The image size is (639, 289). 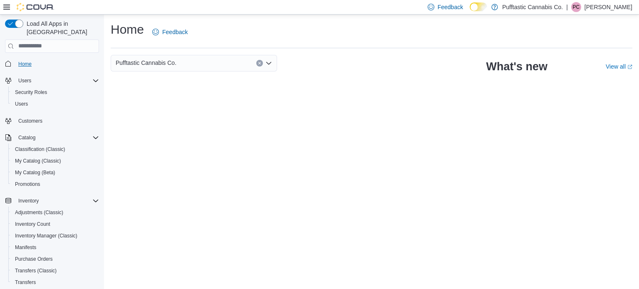 What do you see at coordinates (630, 67) in the screenshot?
I see `svg: External link` at bounding box center [630, 67].